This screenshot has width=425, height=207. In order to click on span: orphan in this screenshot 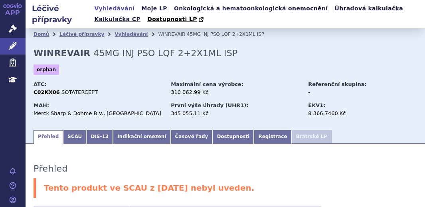, I will do `click(46, 70)`.